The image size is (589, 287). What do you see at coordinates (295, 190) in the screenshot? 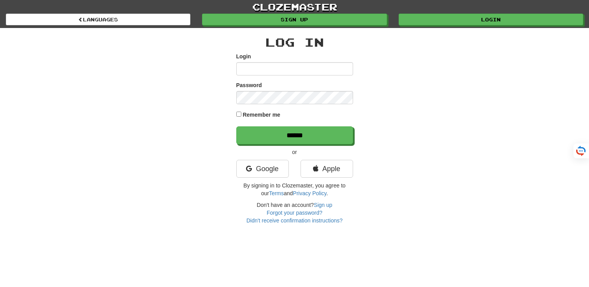
I see `p: By signing in to Clozemaster, you agree to our and .` at bounding box center [295, 190].